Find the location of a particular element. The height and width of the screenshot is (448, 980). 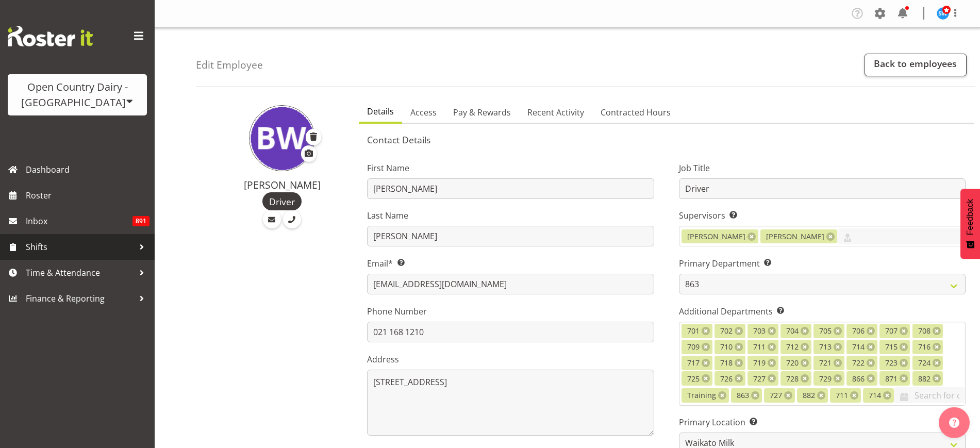

span: 724 is located at coordinates (924, 362).